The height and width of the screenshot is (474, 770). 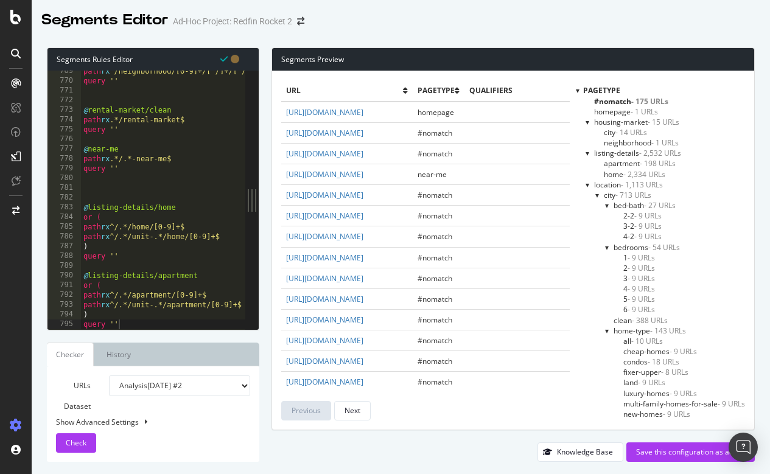 What do you see at coordinates (635, 174) in the screenshot?
I see `span: Click to filter pagetype on listing-details/home` at bounding box center [635, 174].